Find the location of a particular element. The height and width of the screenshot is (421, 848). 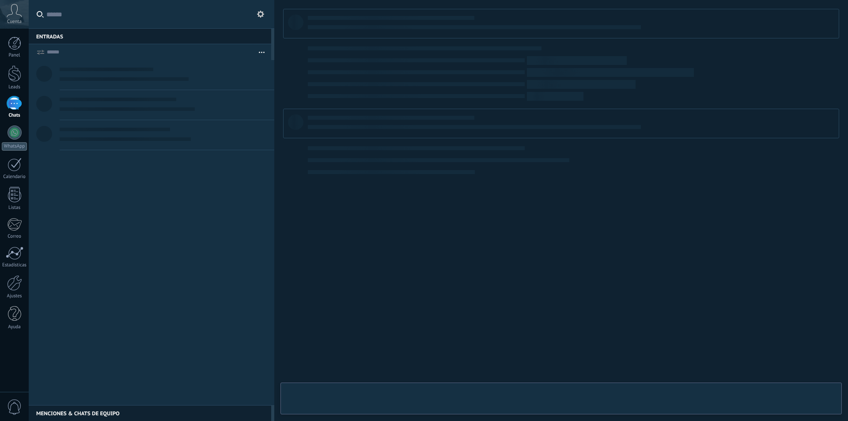

div: Calendario is located at coordinates (15, 177).